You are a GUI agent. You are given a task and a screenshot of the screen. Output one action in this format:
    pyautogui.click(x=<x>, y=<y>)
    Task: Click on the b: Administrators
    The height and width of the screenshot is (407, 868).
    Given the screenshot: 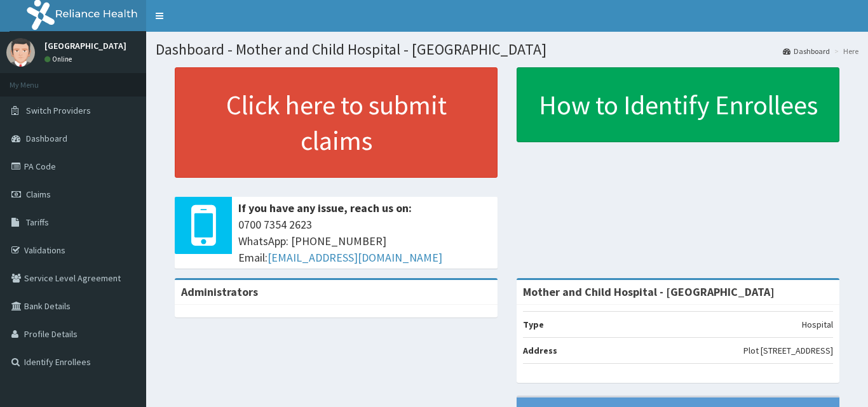 What is the action you would take?
    pyautogui.click(x=219, y=292)
    